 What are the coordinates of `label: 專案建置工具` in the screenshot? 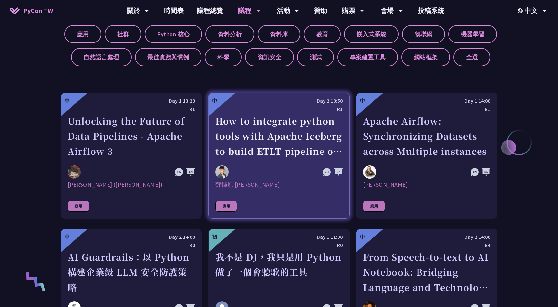 It's located at (368, 57).